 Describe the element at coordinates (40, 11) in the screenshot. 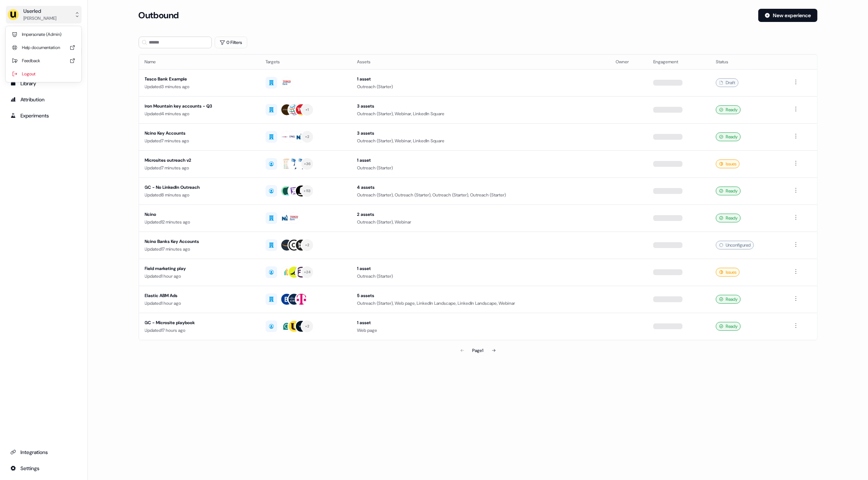

I see `div: Userled` at that location.